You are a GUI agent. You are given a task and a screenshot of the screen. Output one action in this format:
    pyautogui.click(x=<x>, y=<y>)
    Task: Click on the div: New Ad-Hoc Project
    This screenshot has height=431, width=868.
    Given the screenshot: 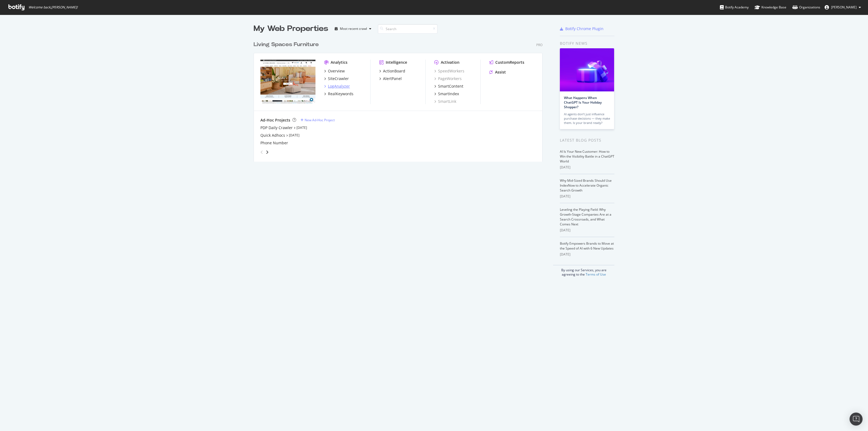 What is the action you would take?
    pyautogui.click(x=320, y=120)
    